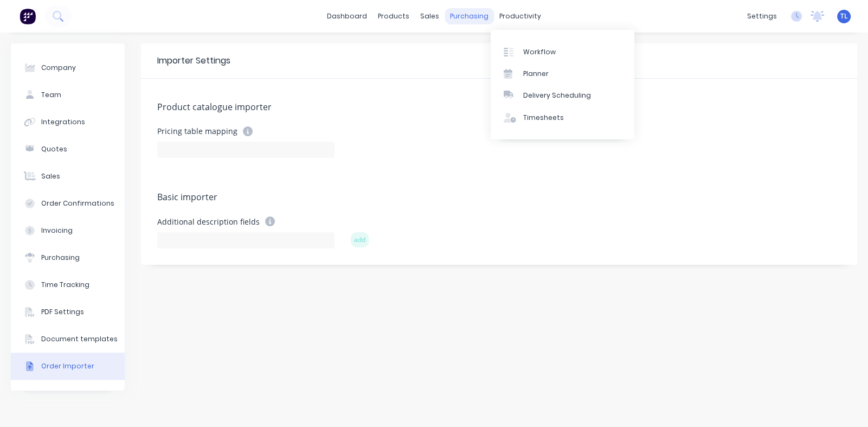  Describe the element at coordinates (28, 16) in the screenshot. I see `img: Factory` at that location.